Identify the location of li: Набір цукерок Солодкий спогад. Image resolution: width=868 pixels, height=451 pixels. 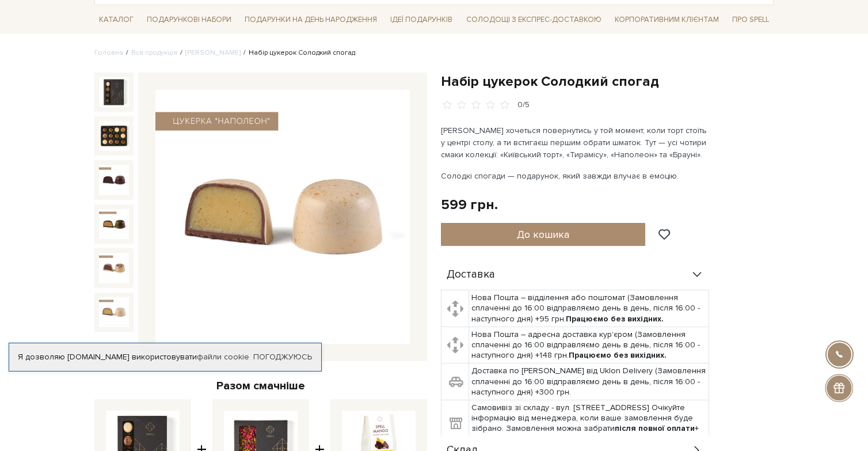
(298, 53).